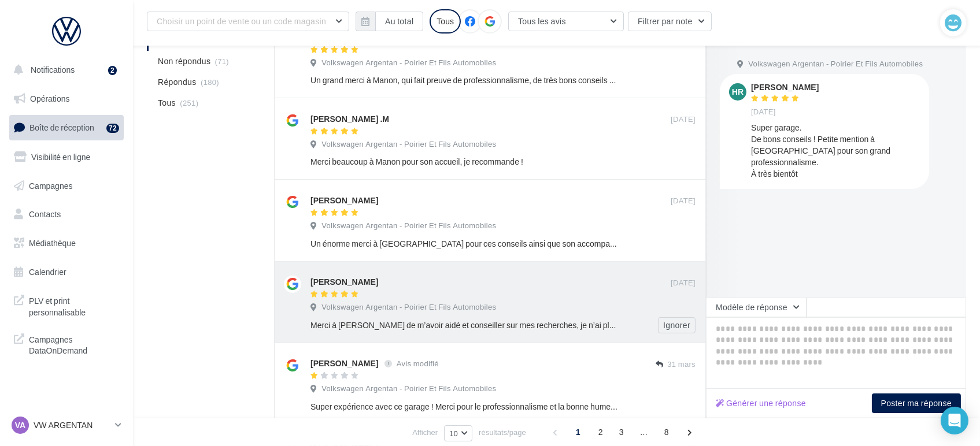 The height and width of the screenshot is (446, 980). I want to click on span: Avis modifié, so click(418, 363).